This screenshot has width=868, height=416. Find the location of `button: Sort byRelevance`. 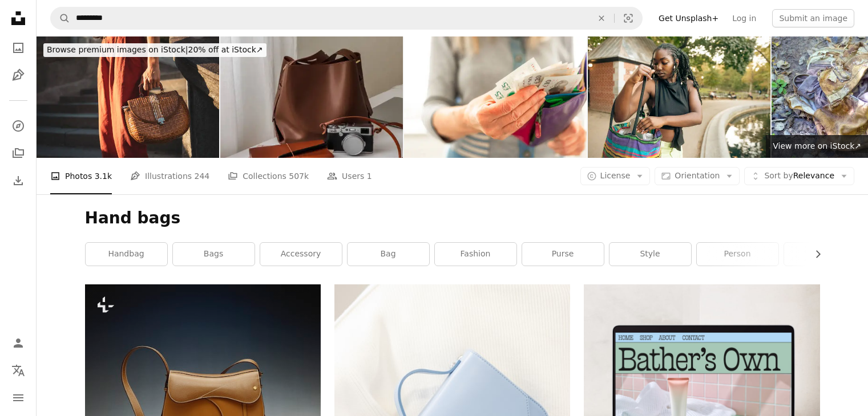

button: Sort byRelevance is located at coordinates (799, 176).